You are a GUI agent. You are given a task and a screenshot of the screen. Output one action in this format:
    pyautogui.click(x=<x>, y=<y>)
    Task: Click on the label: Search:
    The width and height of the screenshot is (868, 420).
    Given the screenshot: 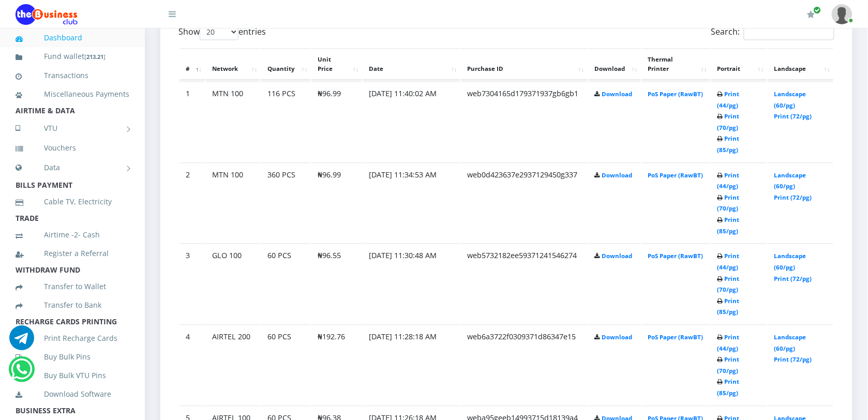 What is the action you would take?
    pyautogui.click(x=773, y=32)
    